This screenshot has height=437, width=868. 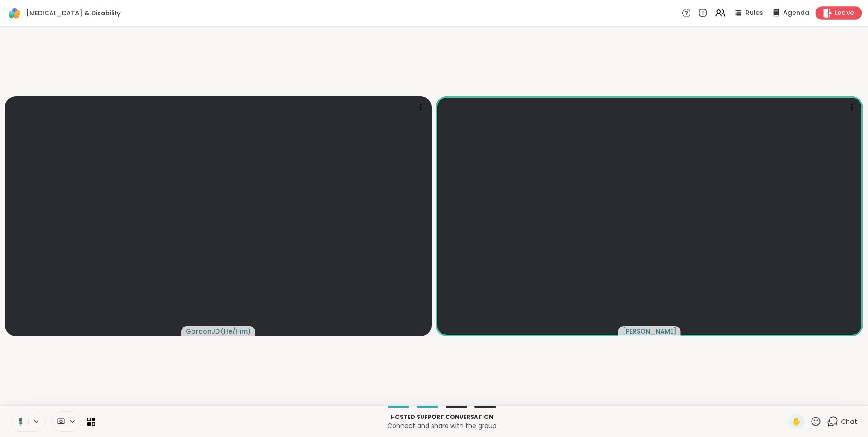 I want to click on span: Chat, so click(x=850, y=422).